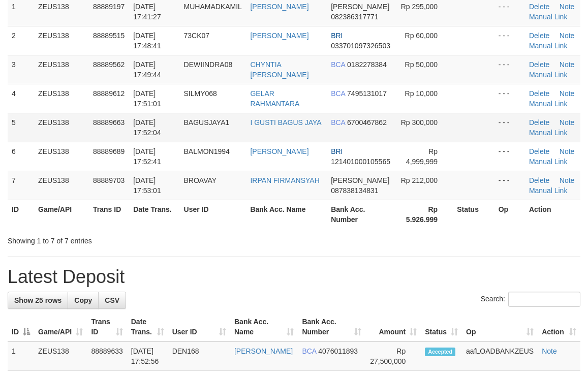 This screenshot has height=376, width=588. I want to click on span: 88889703, so click(109, 181).